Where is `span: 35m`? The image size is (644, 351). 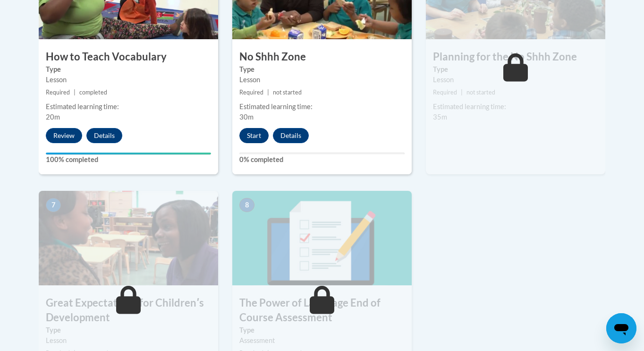
span: 35m is located at coordinates (440, 117).